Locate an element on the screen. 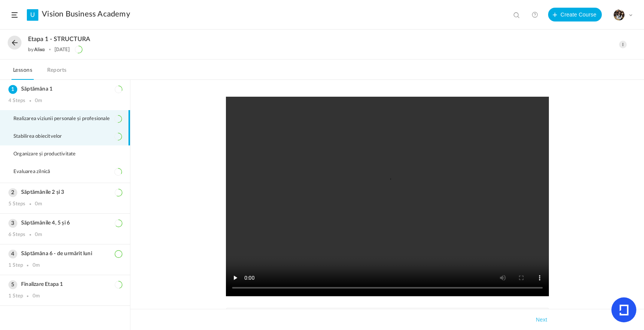 This screenshot has height=330, width=644. a: U is located at coordinates (33, 15).